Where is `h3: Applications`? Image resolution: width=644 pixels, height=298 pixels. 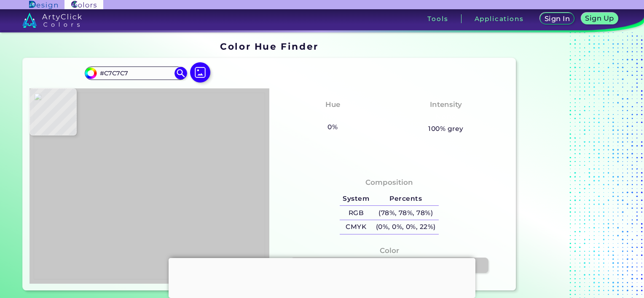
h3: Applications is located at coordinates (499, 19).